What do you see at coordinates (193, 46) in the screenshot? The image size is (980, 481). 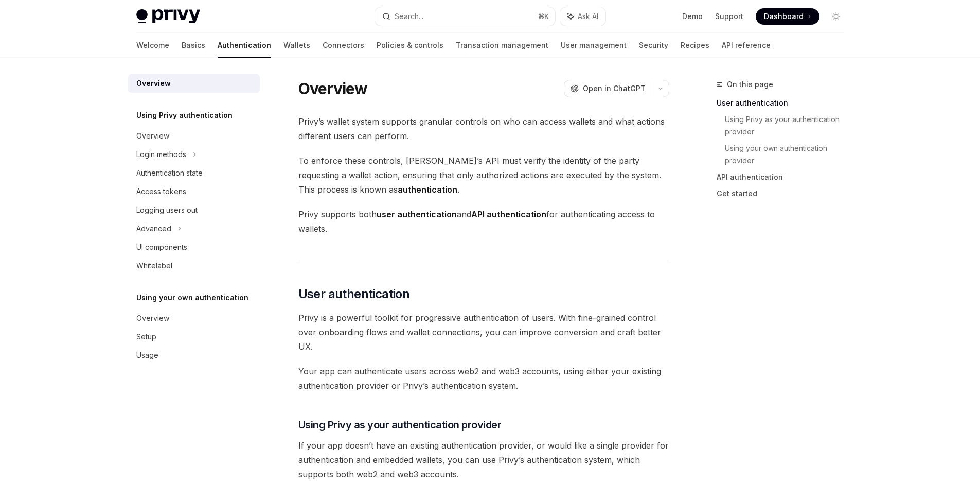 I see `a: Basics` at bounding box center [193, 46].